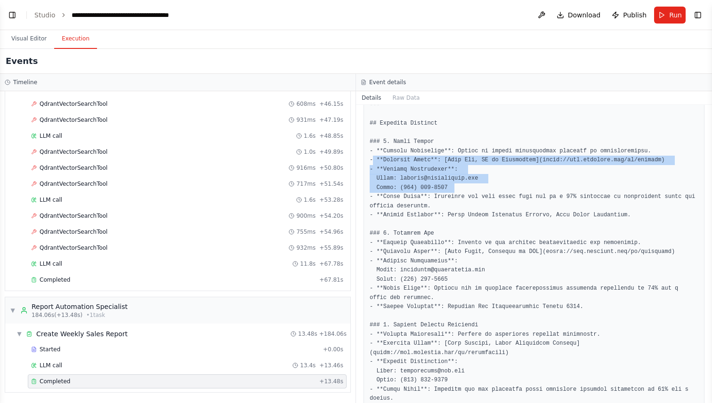 This screenshot has width=712, height=403. Describe the element at coordinates (669, 15) in the screenshot. I see `button: Run` at that location.